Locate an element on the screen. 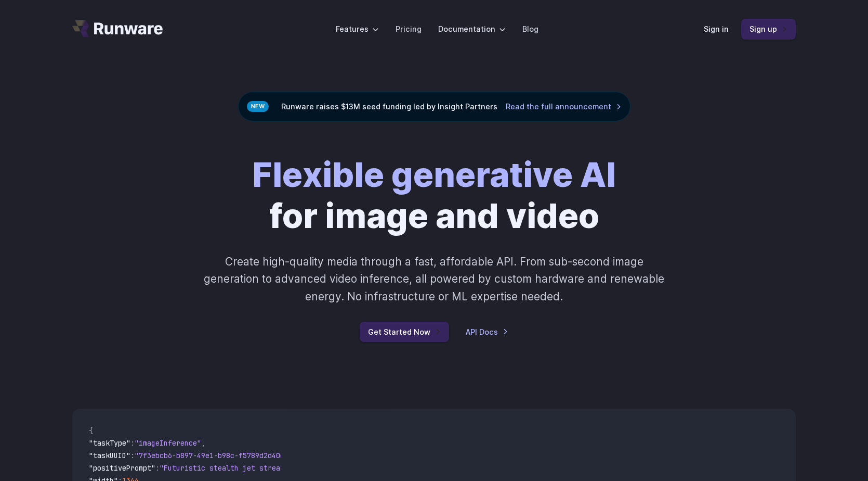 The image size is (868, 481). a: API Docs is located at coordinates (487, 331).